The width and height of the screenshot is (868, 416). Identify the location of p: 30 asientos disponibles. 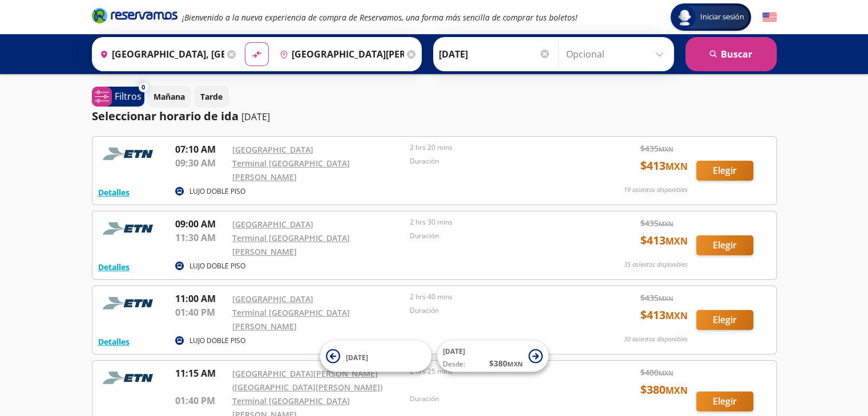
(656, 339).